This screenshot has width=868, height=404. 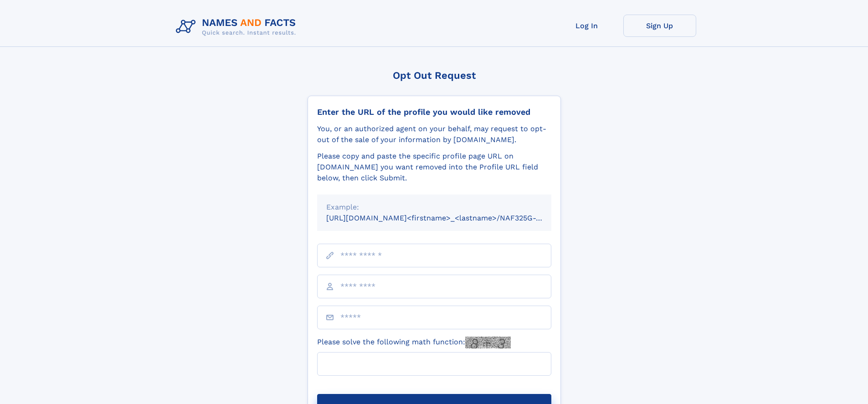 I want to click on div: You, or an authorized agent on your behalf, may request to opt-out of the sale of your informatio..., so click(x=434, y=135).